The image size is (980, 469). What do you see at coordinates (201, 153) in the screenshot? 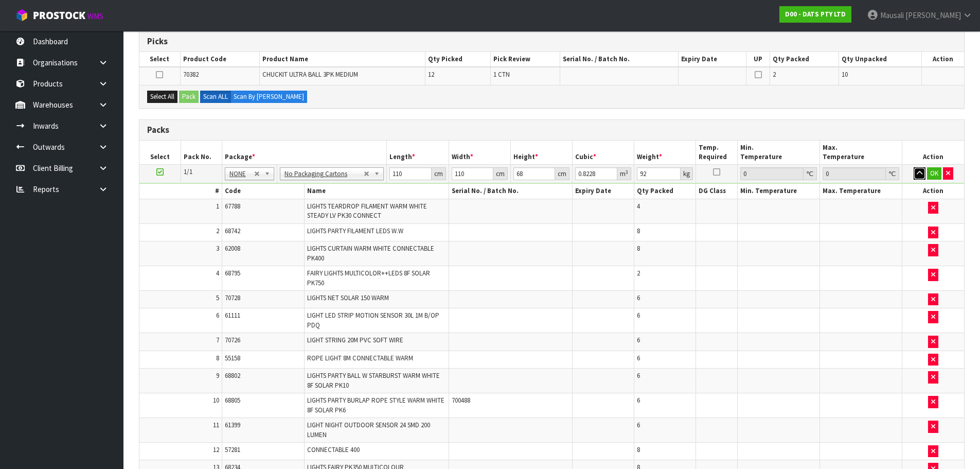
I see `th: Pack No.` at bounding box center [201, 153].